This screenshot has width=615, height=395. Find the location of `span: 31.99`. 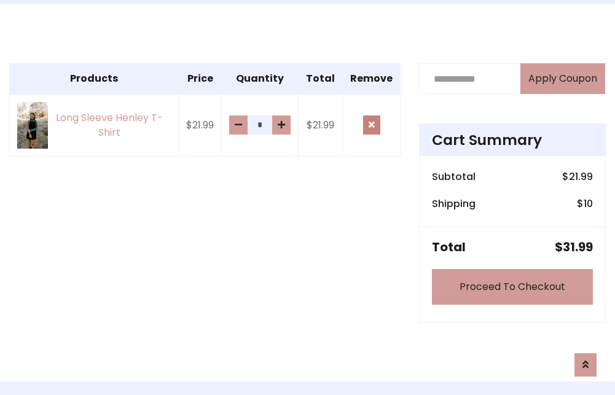

span: 31.99 is located at coordinates (578, 247).